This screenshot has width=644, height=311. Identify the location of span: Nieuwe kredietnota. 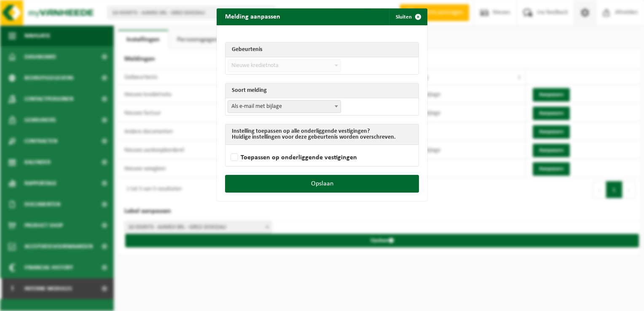
(284, 66).